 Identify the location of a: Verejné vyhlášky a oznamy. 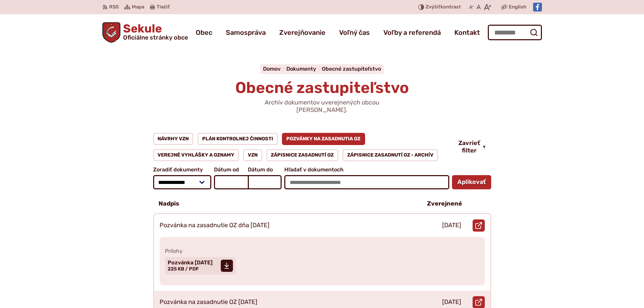
(196, 155).